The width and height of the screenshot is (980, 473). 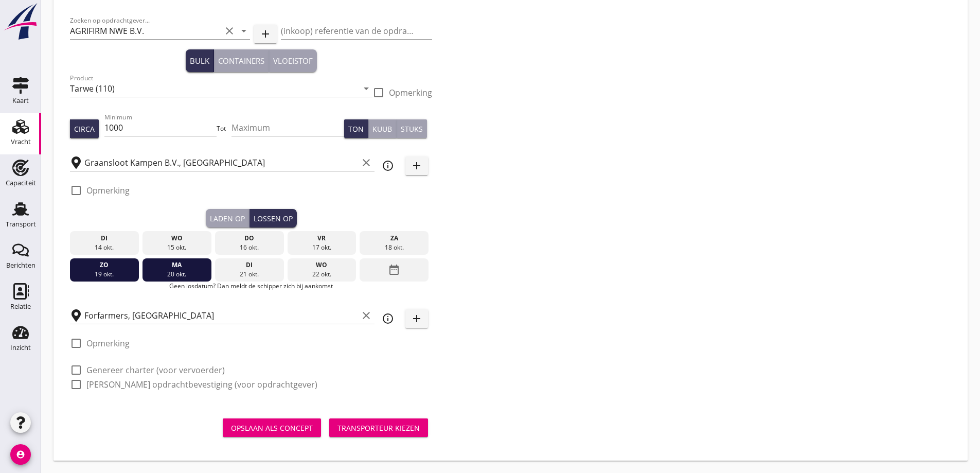 I want to click on div: Circa, so click(x=84, y=129).